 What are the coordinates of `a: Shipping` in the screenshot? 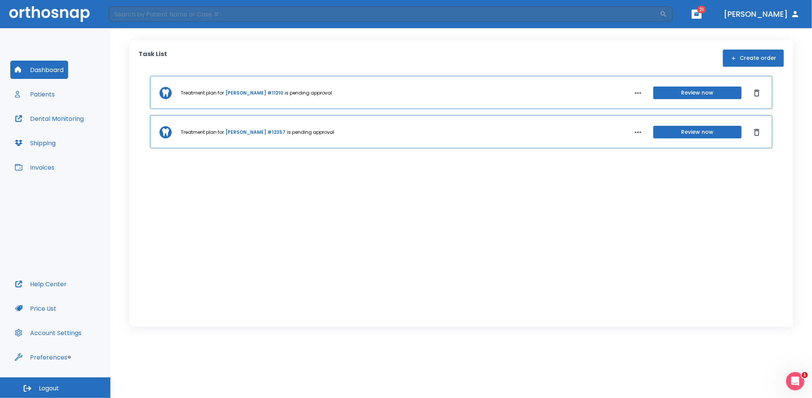 It's located at (35, 143).